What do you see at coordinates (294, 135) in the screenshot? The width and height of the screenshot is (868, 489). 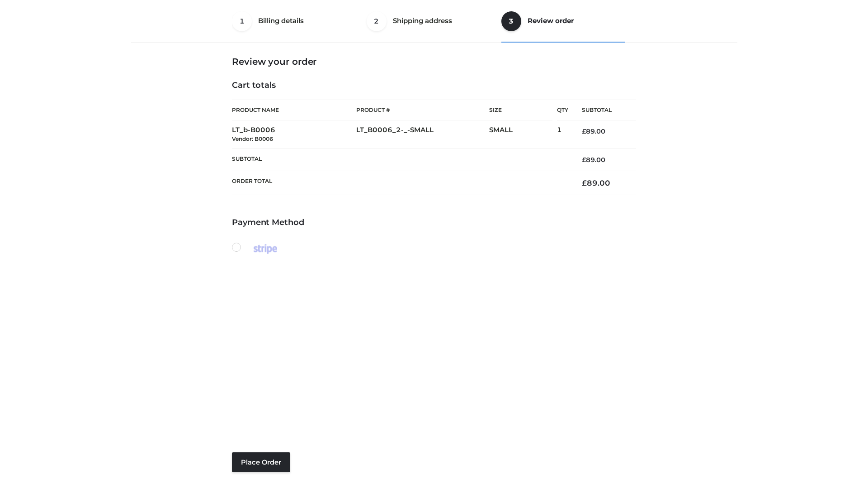 I see `td: LT_b-B0006` at bounding box center [294, 135].